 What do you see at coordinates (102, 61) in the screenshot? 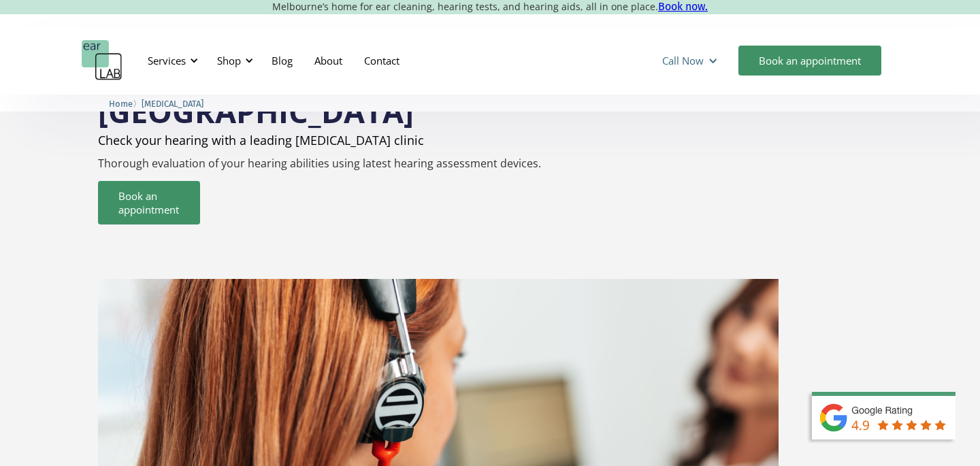
I see `a: home` at bounding box center [102, 61].